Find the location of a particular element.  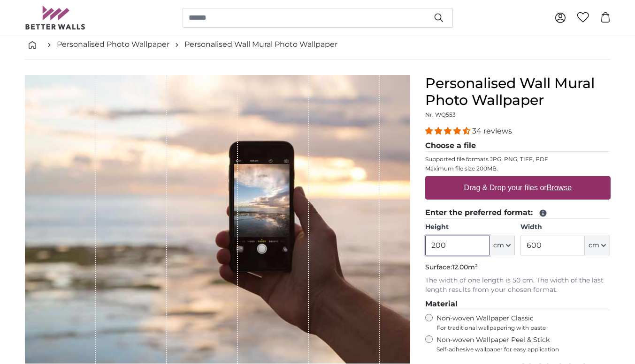

label: Non-woven Wallpaper Classic is located at coordinates (523, 323).